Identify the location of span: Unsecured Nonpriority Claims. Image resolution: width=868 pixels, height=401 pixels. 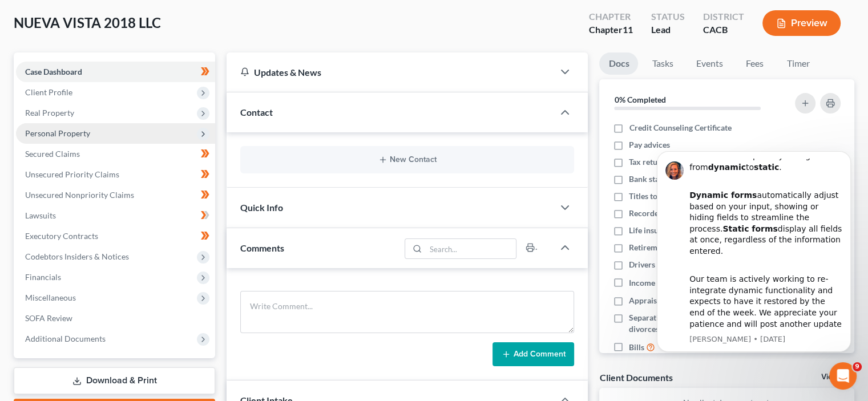
(80, 195).